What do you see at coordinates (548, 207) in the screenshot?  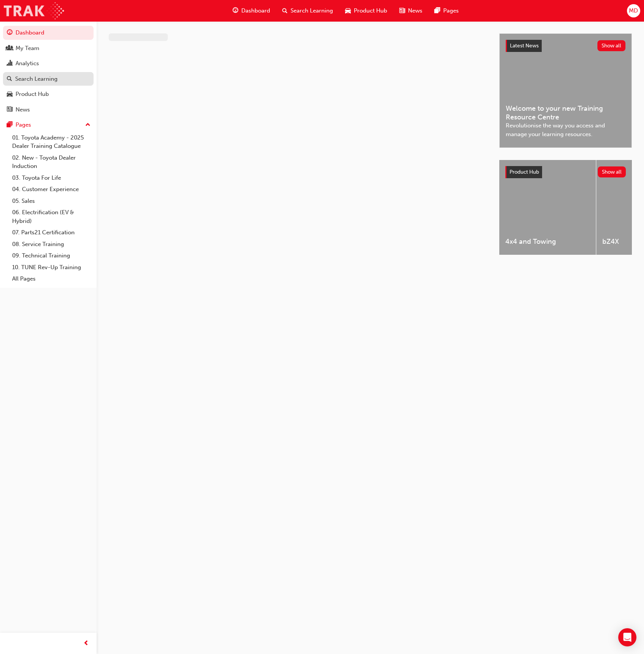 I see `a: 4x4 and Towing` at bounding box center [548, 207].